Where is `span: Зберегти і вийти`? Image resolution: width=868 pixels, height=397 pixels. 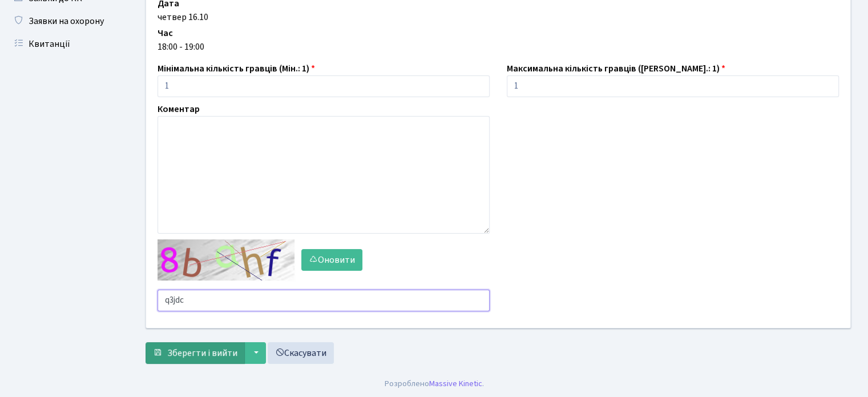 span: Зберегти і вийти is located at coordinates (202, 353).